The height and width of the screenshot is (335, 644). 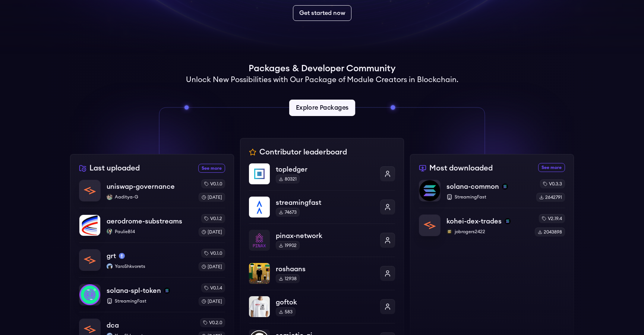 What do you see at coordinates (259, 274) in the screenshot?
I see `img: roshaans` at bounding box center [259, 274].